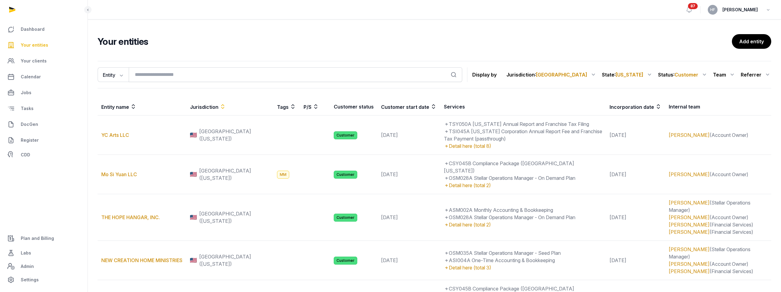 Image resolution: width=781 pixels, height=292 pixels. I want to click on div: Detail here (total 3), so click(523, 268).